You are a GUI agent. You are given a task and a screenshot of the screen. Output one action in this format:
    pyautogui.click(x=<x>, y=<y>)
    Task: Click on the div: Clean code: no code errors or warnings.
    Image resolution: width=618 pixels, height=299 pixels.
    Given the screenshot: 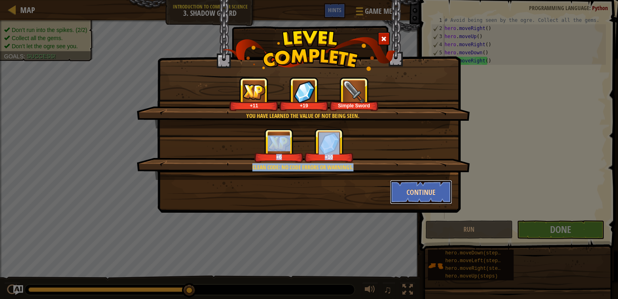 What is the action you would take?
    pyautogui.click(x=303, y=167)
    